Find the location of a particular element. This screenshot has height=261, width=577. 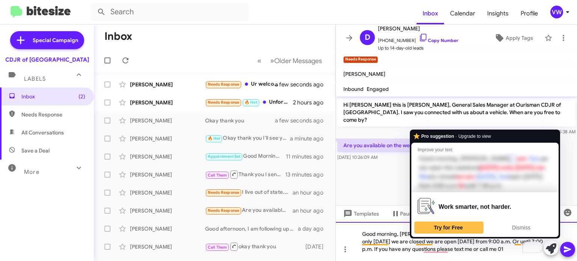

span: Profile is located at coordinates (530, 14).